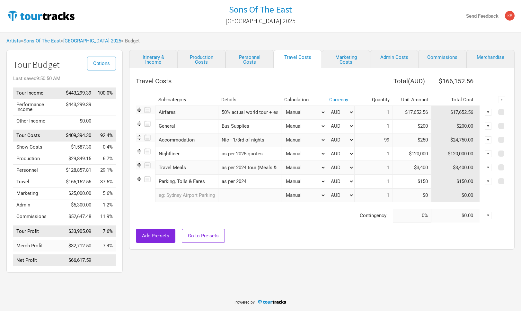  What do you see at coordinates (38, 93) in the screenshot?
I see `td: Tour Income` at bounding box center [38, 93].